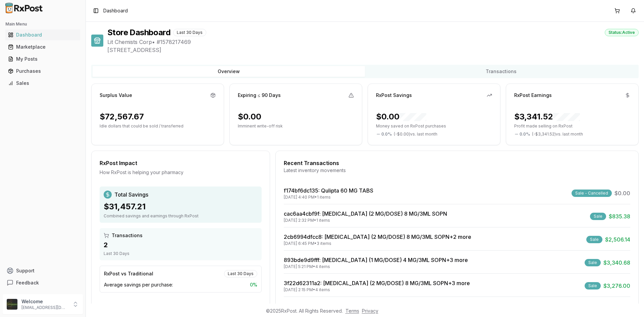 This screenshot has width=644, height=317. Describe the element at coordinates (43, 59) in the screenshot. I see `button: My Posts` at that location.